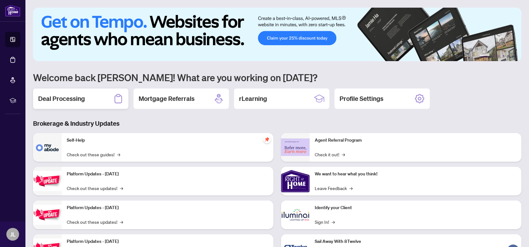  What do you see at coordinates (61, 99) in the screenshot?
I see `h2: Deal Processing` at bounding box center [61, 99].